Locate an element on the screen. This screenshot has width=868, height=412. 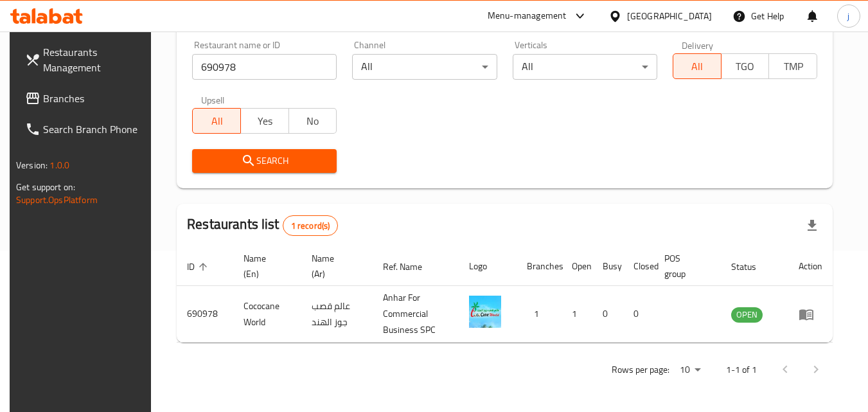
p: 1-1 of 1 is located at coordinates (741, 370).